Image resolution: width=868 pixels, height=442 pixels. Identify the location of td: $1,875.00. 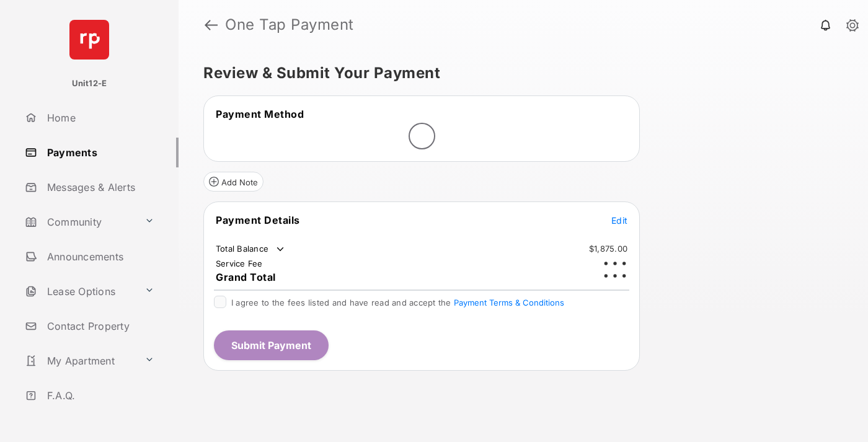
(608, 249).